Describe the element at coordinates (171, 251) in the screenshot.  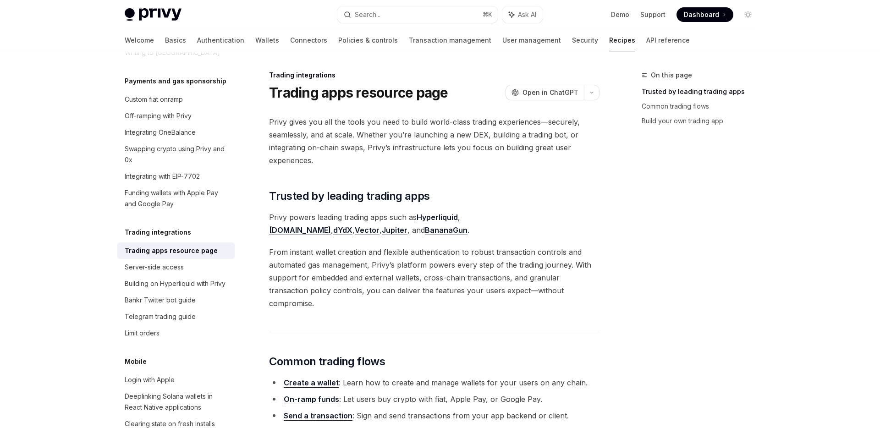
I see `div: Trading apps resource page` at that location.